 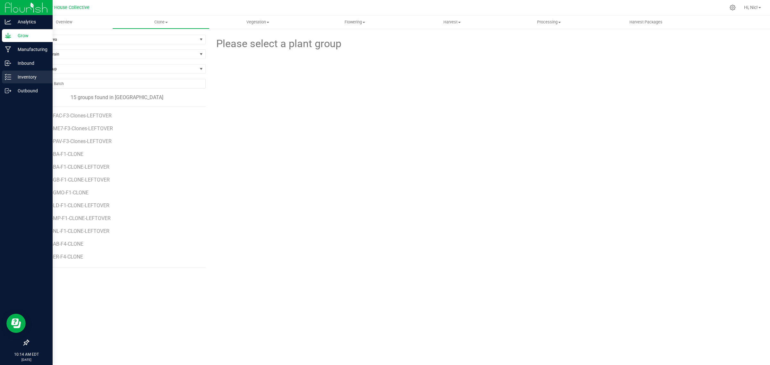 What do you see at coordinates (64, 22) in the screenshot?
I see `span: Overview` at bounding box center [64, 22].